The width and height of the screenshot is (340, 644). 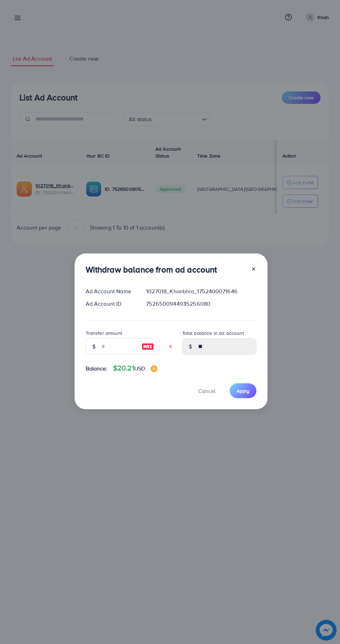 What do you see at coordinates (243, 391) in the screenshot?
I see `span: Apply` at bounding box center [243, 391].